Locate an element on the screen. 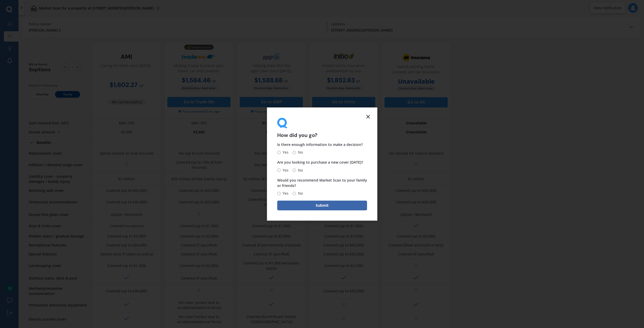  span: Would you recommend Market Scan to your family or friends? is located at coordinates (322, 183).